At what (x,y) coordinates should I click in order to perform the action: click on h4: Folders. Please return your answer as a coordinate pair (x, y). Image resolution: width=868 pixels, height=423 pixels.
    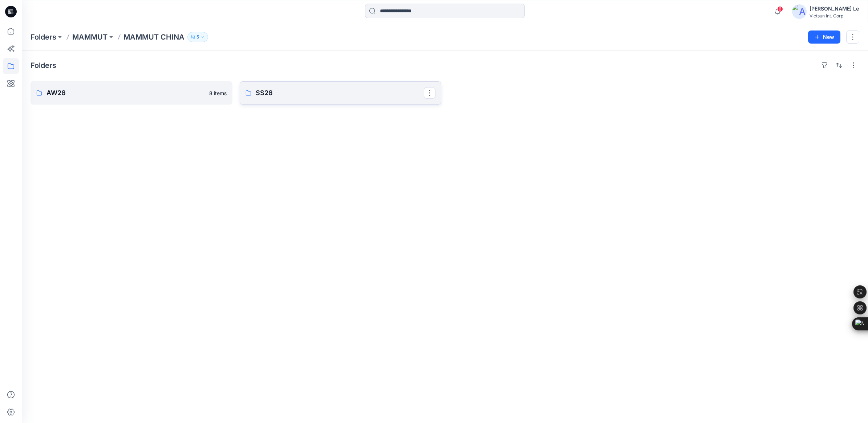
    Looking at the image, I should click on (43, 65).